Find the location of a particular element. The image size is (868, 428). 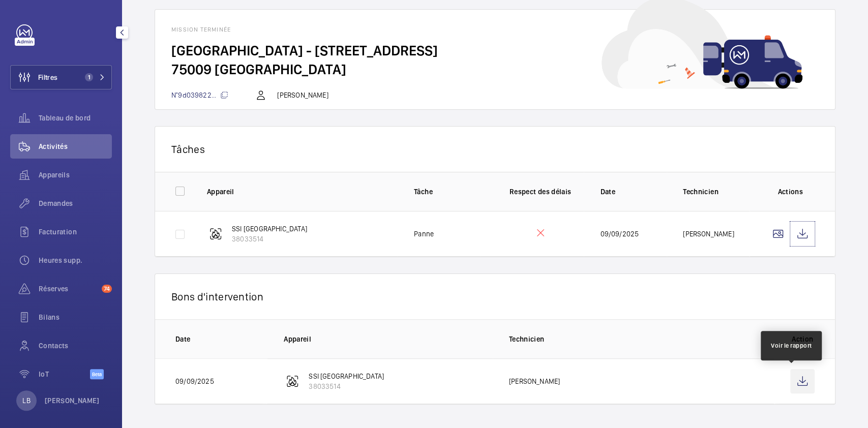

h1: Mission terminée is located at coordinates (495, 29).